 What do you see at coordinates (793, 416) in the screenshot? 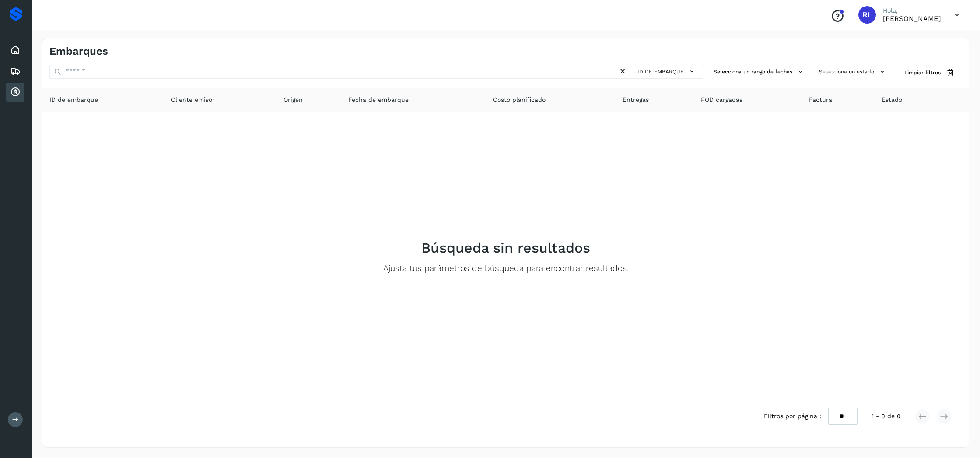
I see `span: Filtros por página :` at bounding box center [793, 416].